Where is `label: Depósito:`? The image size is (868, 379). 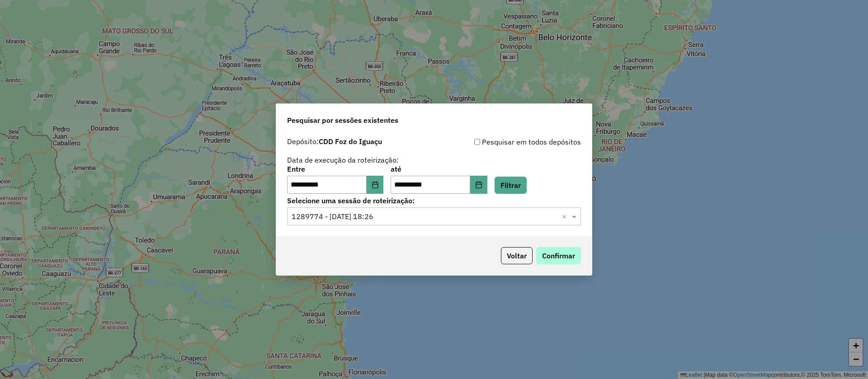 label: Depósito: is located at coordinates (334, 142).